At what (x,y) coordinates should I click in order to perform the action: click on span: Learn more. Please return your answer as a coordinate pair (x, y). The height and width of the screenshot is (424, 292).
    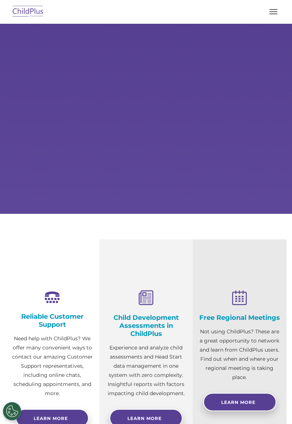
    Looking at the image, I should click on (51, 418).